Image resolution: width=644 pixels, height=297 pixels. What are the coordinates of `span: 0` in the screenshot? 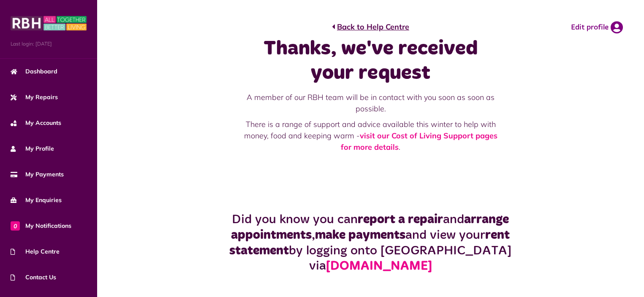 It's located at (15, 226).